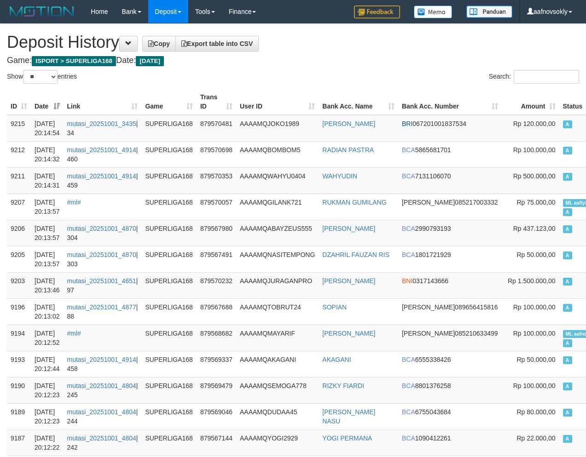  What do you see at coordinates (19, 102) in the screenshot?
I see `th: ID: activate to sort column ascending` at bounding box center [19, 102].